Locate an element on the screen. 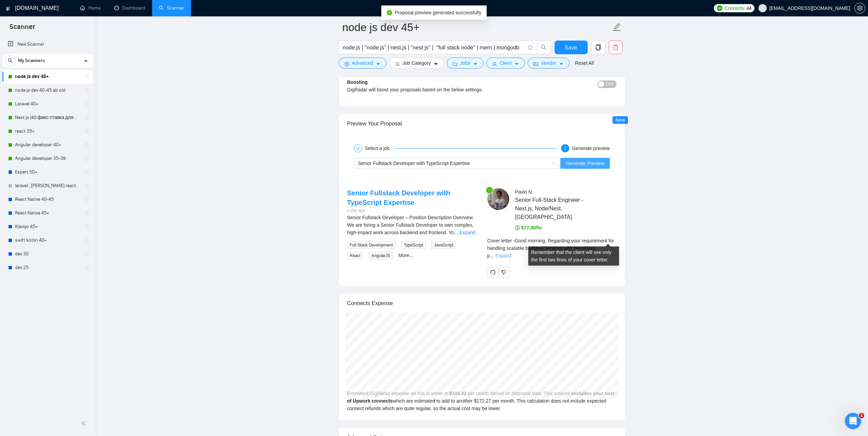 This screenshot has width=868, height=436. div: Senior Fullstack Developer – Position Description Overview We are hiring a Senior Fullstack Devel... is located at coordinates (412, 225).